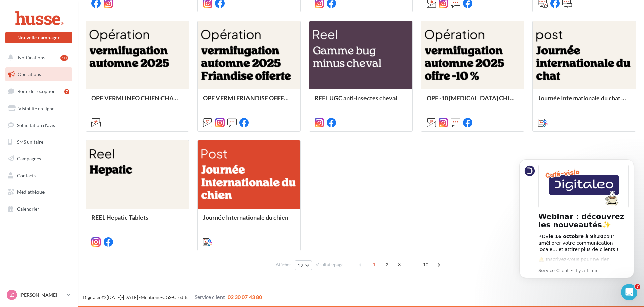  What do you see at coordinates (75, 112) in the screenshot?
I see `div: 🔔 Inscrivez-vous pour ne rien manquer (et recevez le replay)` at bounding box center [75, 112].